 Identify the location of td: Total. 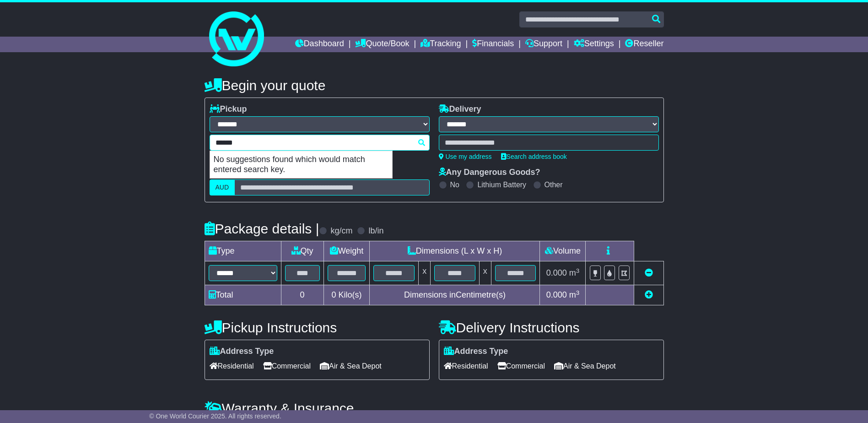
(242, 296).